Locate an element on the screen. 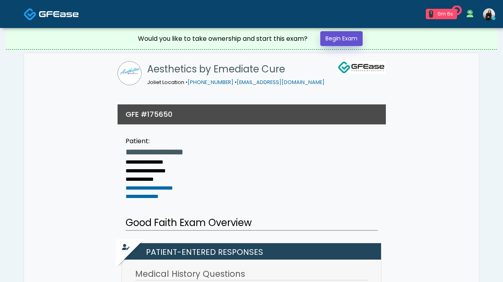 Image resolution: width=503 pixels, height=282 pixels. h3: GFE #175650 is located at coordinates (149, 114).